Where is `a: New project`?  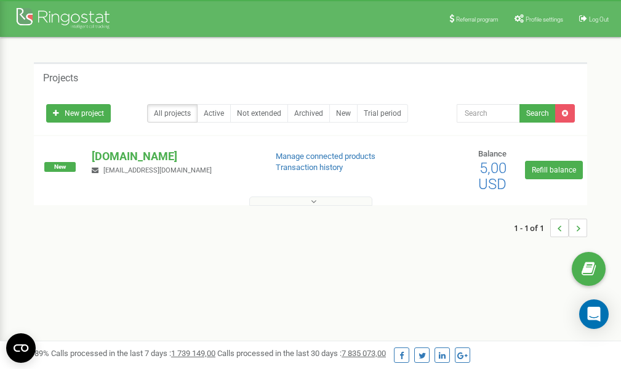 a: New project is located at coordinates (78, 113).